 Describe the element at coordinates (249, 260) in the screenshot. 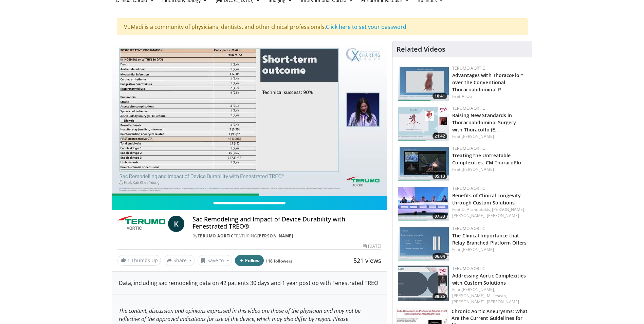

I see `button: Follow` at that location.